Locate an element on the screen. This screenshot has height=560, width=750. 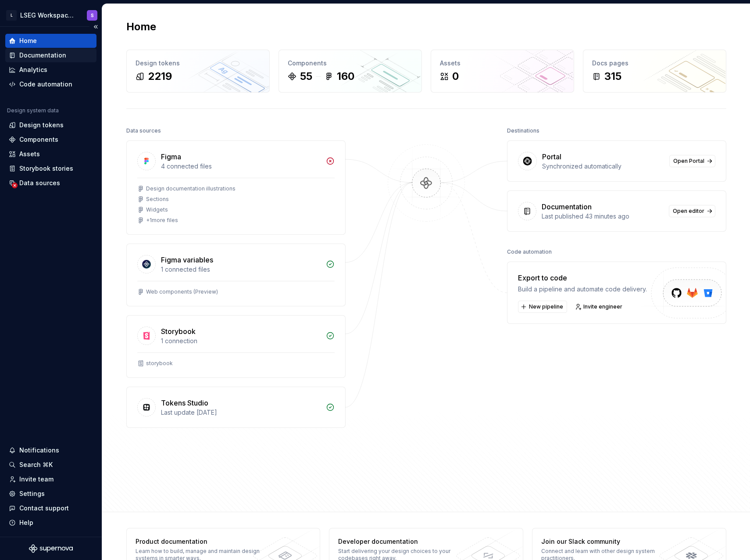
div: 160 is located at coordinates (345, 77).